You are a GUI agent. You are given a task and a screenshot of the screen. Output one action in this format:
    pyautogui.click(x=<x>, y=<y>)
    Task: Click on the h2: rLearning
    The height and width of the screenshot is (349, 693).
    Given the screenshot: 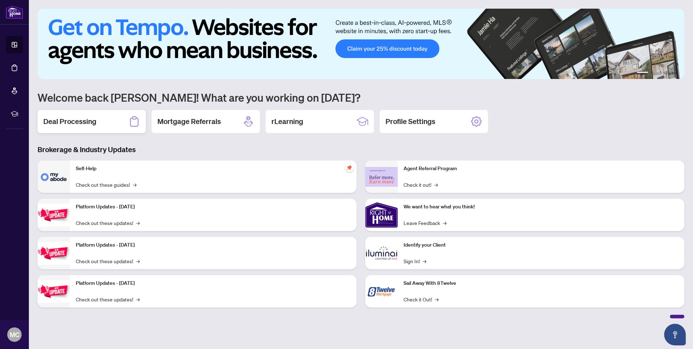 What is the action you would take?
    pyautogui.click(x=287, y=122)
    